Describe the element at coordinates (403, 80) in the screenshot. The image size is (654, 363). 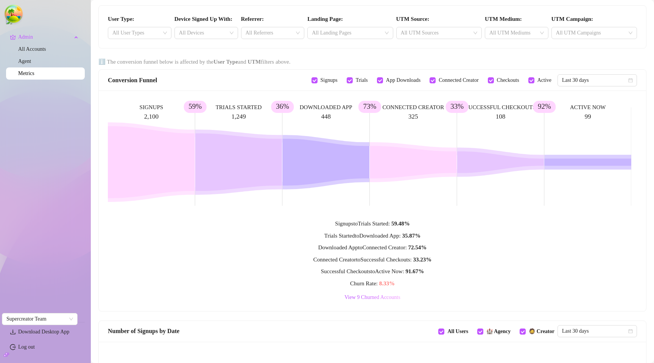
I see `span: App Downloads` at that location.